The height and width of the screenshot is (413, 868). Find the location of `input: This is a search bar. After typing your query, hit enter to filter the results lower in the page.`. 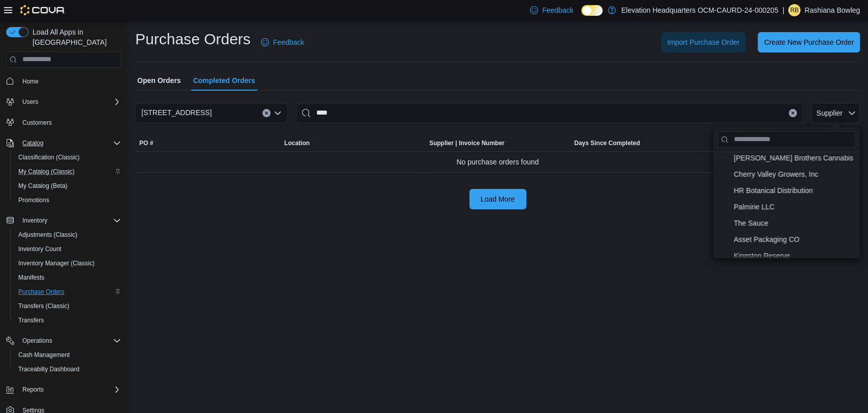

input: This is a search bar. After typing your query, hit enter to filter the results lower in the page. is located at coordinates (550, 113).